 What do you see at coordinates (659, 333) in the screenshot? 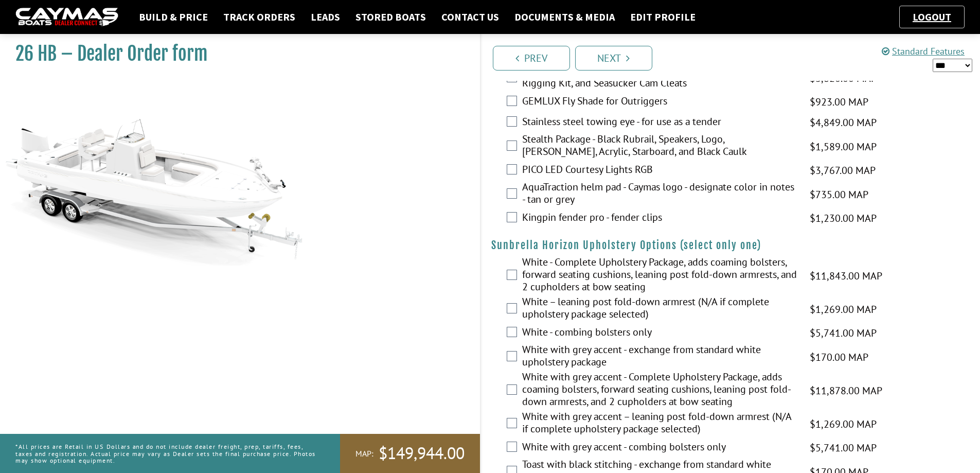
I see `label: White - combing bolsters only` at bounding box center [659, 333].